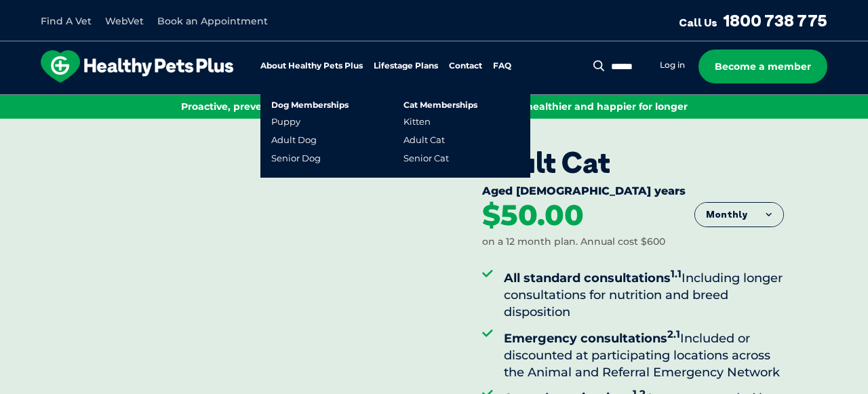 This screenshot has width=868, height=394. What do you see at coordinates (66, 21) in the screenshot?
I see `a: Find A Vet` at bounding box center [66, 21].